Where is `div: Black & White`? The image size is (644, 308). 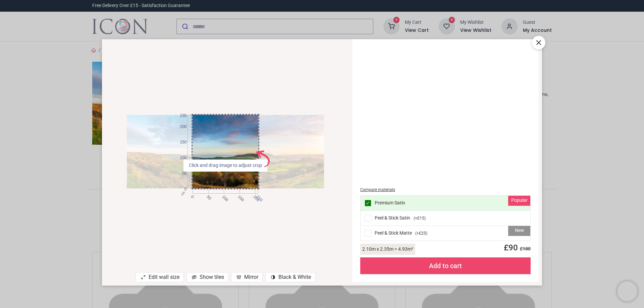 div: Black & White is located at coordinates (290, 277).